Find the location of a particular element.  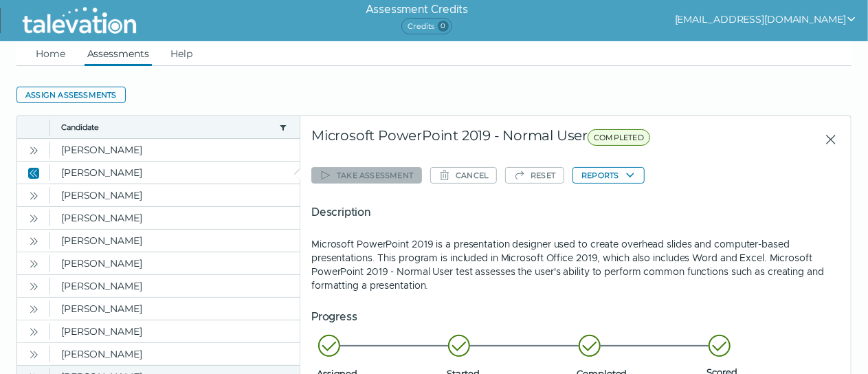

a: Help is located at coordinates (182, 54).